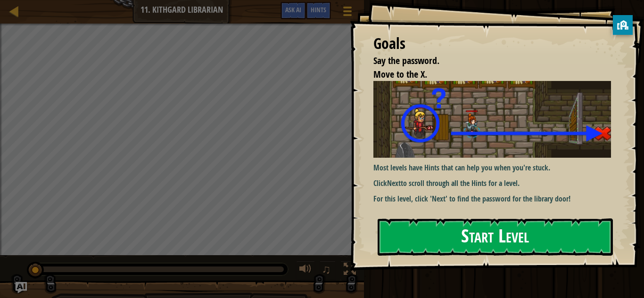 This screenshot has height=298, width=644. What do you see at coordinates (318, 9) in the screenshot?
I see `span: Hints` at bounding box center [318, 9].